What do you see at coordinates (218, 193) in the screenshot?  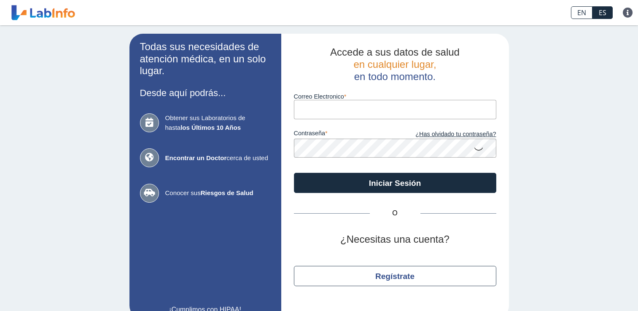 I see `span: Conocer sus` at bounding box center [218, 193].